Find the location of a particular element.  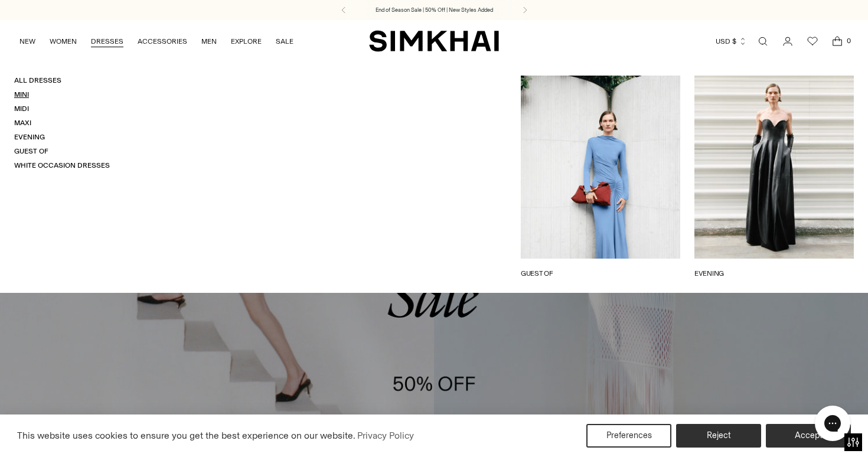

span: 0 is located at coordinates (849, 41).